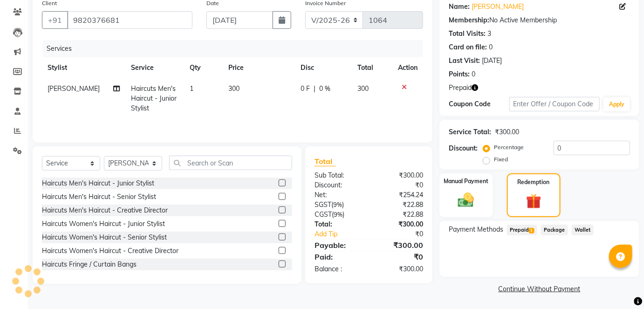  I want to click on div: Service Total:, so click(470, 132).